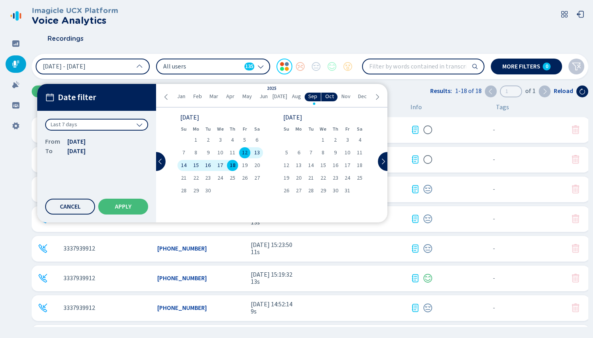  I want to click on span: Nov, so click(346, 97).